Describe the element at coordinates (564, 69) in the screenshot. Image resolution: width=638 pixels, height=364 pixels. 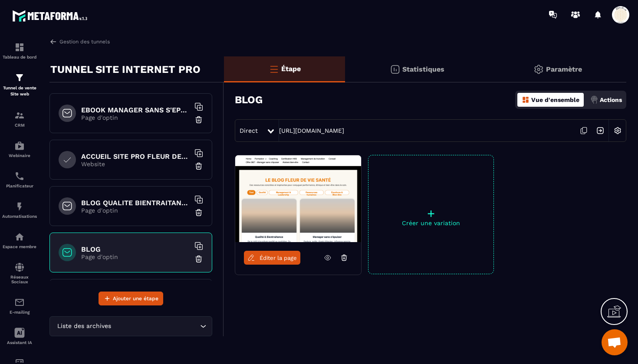
I see `p: Paramètre` at that location.